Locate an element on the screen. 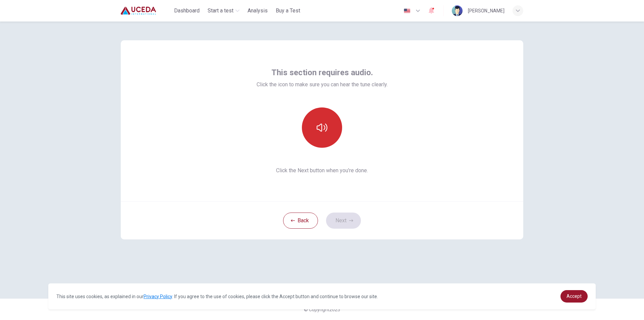 This screenshot has height=320, width=644. a: Uceda logo is located at coordinates (146, 11).